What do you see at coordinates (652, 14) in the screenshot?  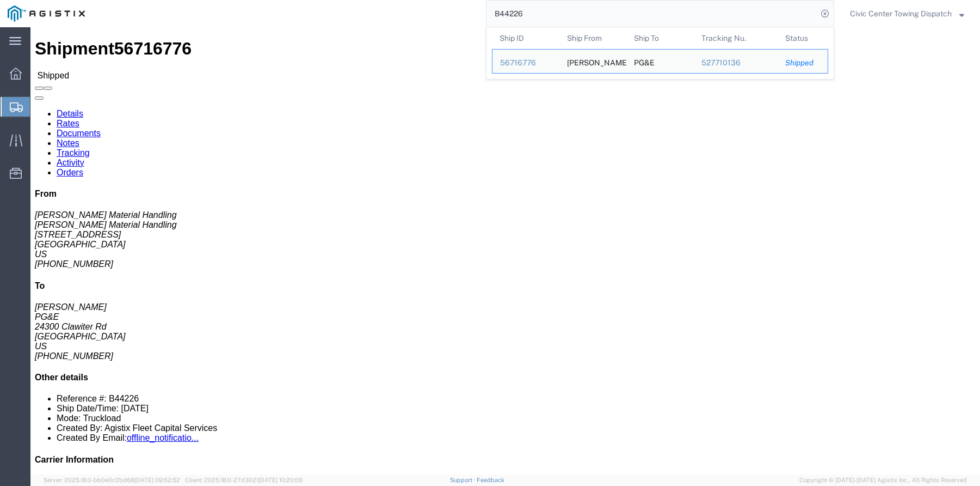 I see `input: Search for shipment number, reference number` at bounding box center [652, 14].